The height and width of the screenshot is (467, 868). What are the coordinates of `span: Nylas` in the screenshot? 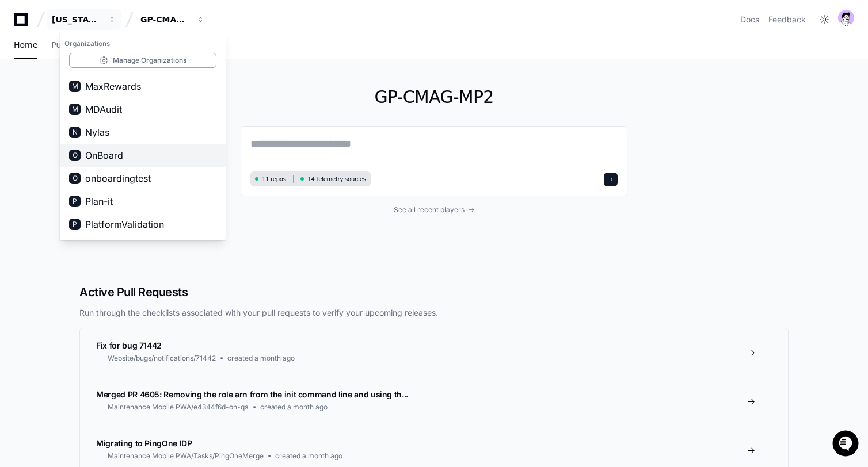 It's located at (97, 132).